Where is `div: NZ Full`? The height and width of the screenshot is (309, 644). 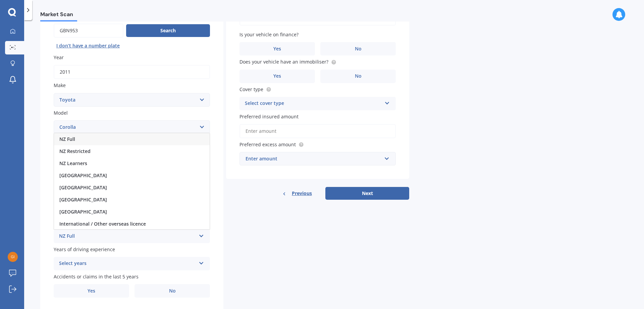 div: NZ Full is located at coordinates (127, 236).